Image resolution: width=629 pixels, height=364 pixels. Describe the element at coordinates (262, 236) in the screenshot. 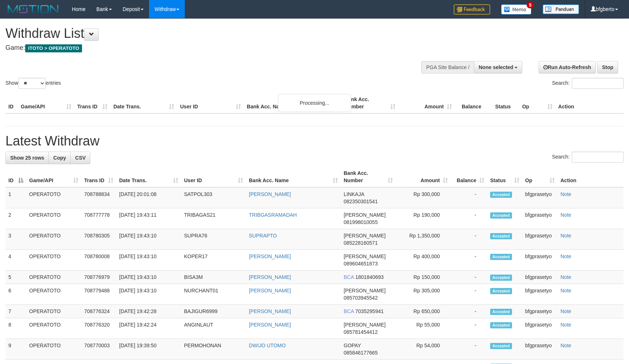

I see `a: SUPRAPTO` at that location.